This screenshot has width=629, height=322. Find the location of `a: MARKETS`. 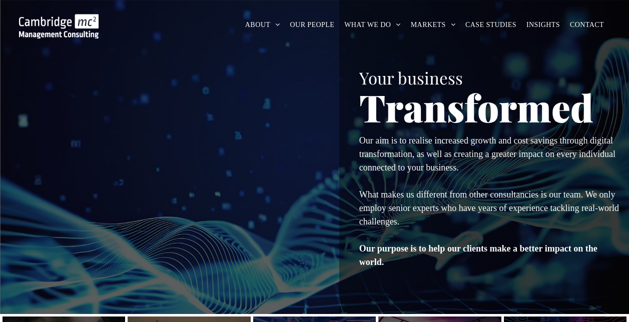

a: MARKETS is located at coordinates (433, 25).